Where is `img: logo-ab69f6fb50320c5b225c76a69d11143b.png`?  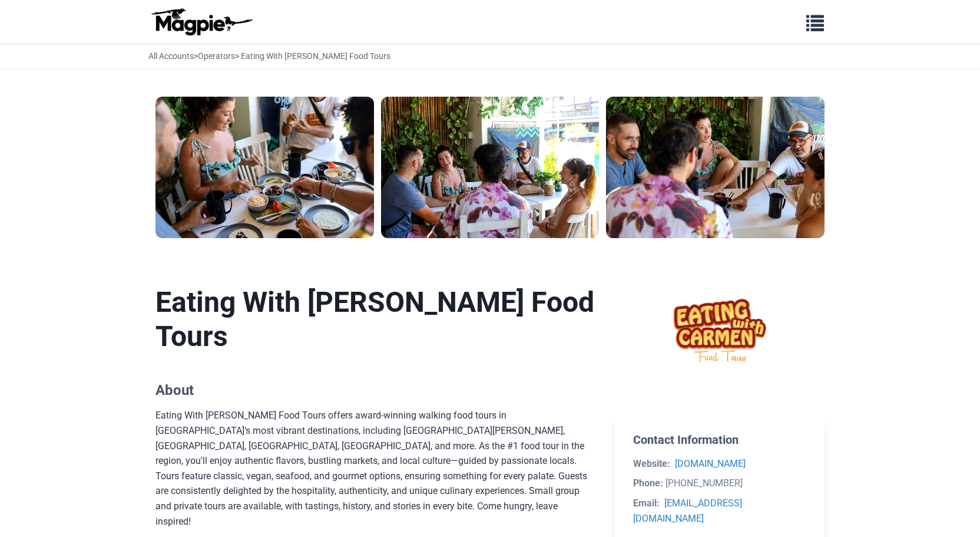
img: logo-ab69f6fb50320c5b225c76a69d11143b.png is located at coordinates (202, 21).